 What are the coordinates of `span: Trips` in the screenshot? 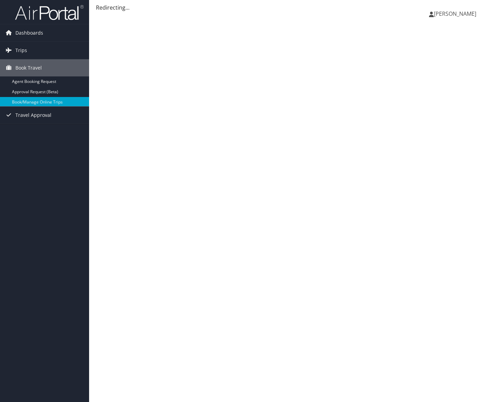 It's located at (21, 50).